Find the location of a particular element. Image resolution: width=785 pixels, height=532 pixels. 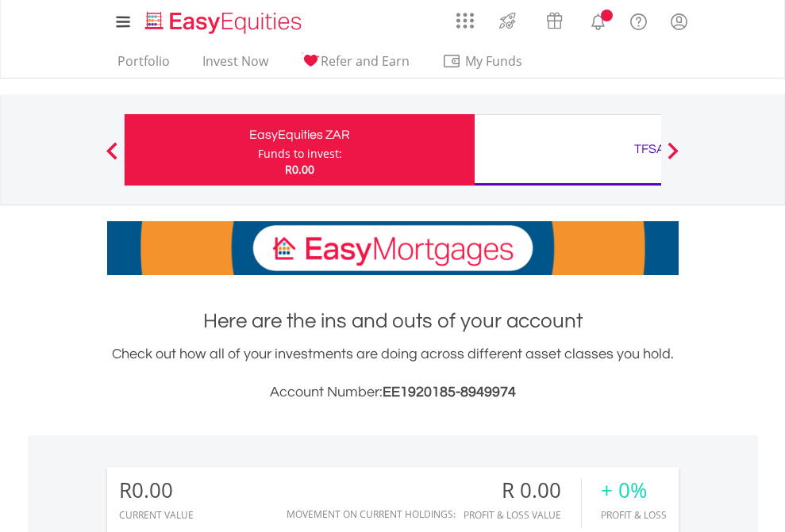

a: Invest Now is located at coordinates (235, 65).